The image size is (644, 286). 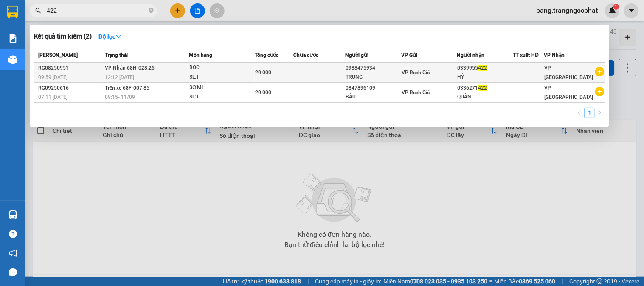 I want to click on button: Bộ lọcdown, so click(x=110, y=36).